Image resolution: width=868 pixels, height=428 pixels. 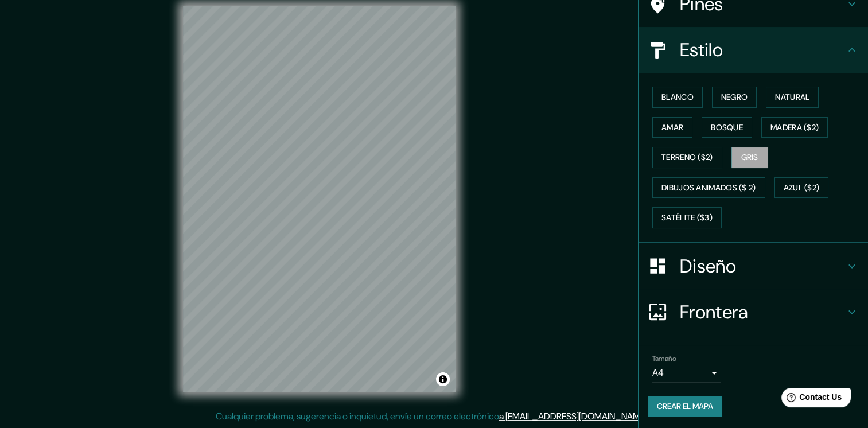 What do you see at coordinates (687, 373) in the screenshot?
I see `div: A4` at bounding box center [687, 373].